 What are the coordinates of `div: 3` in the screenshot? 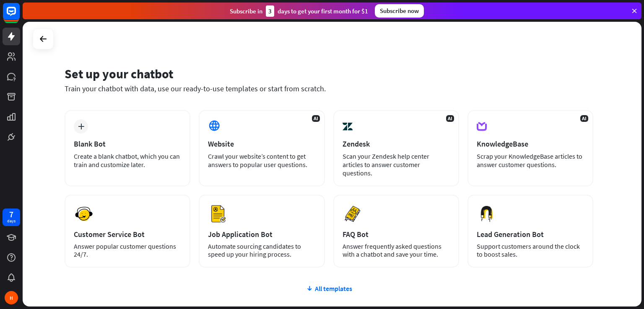 It's located at (270, 11).